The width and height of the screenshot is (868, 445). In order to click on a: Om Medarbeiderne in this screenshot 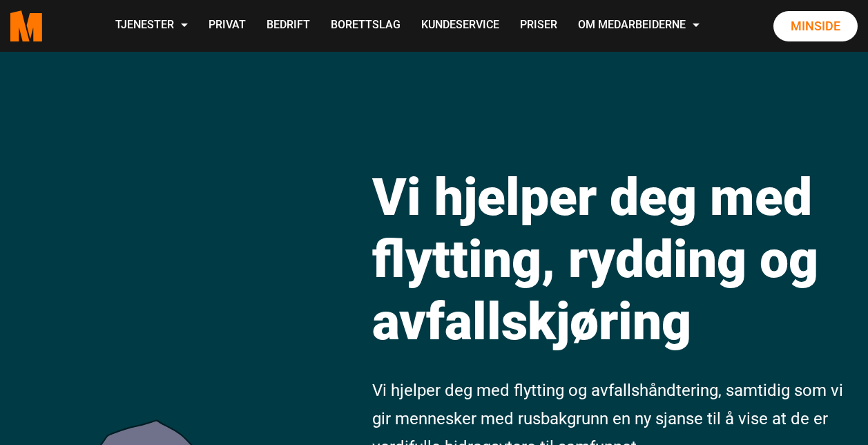, I will do `click(639, 26)`.